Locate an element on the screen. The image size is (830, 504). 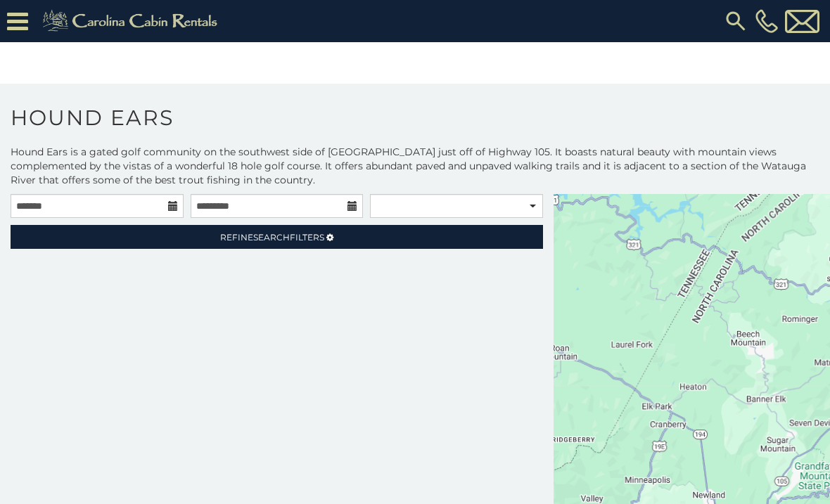
span: Search is located at coordinates (271, 237).